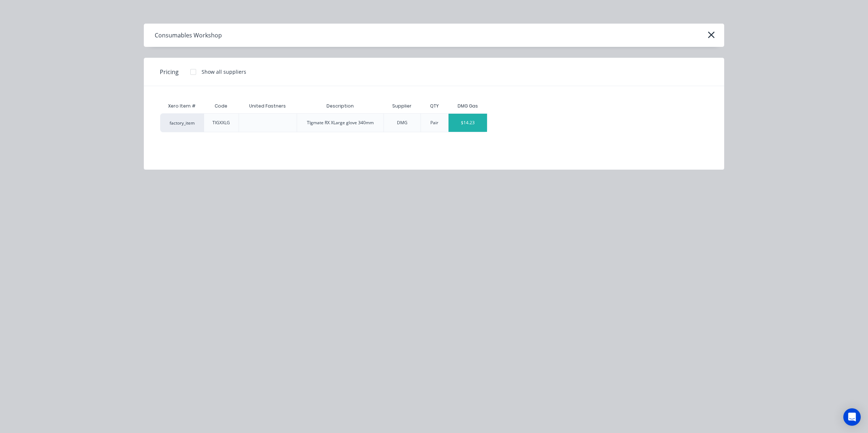 The height and width of the screenshot is (433, 868). I want to click on div: DMG Gas, so click(468, 106).